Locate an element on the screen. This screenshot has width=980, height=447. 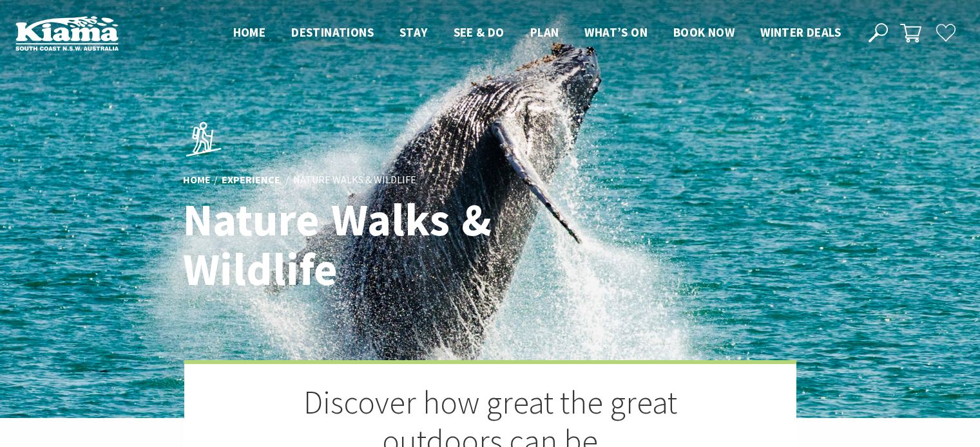
span: What’s On is located at coordinates (616, 32).